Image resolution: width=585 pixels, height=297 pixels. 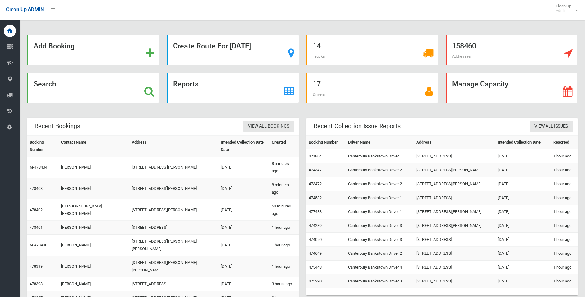 I want to click on strong: 158460, so click(x=464, y=46).